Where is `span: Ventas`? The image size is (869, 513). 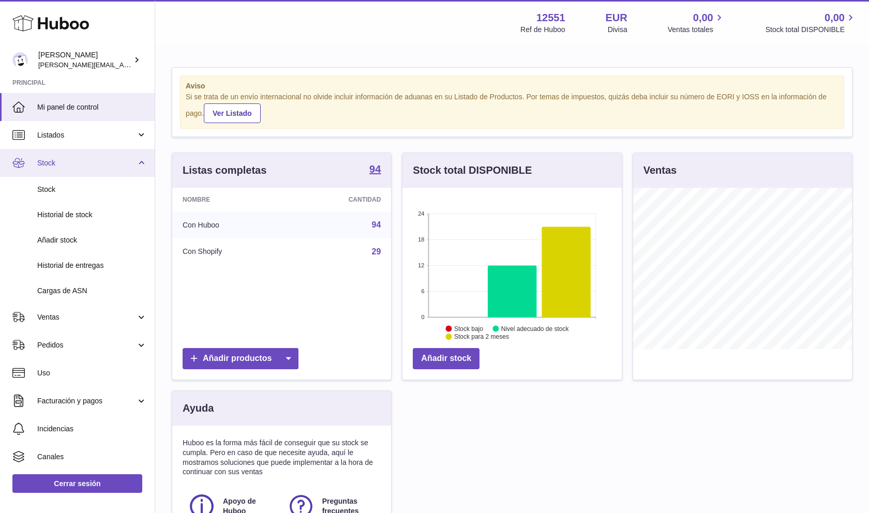
span: Ventas is located at coordinates (86, 317).